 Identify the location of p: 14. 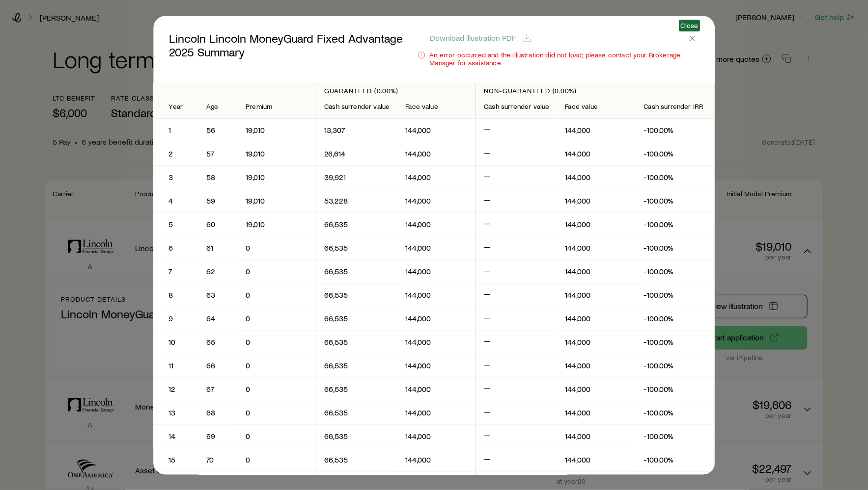
(176, 436).